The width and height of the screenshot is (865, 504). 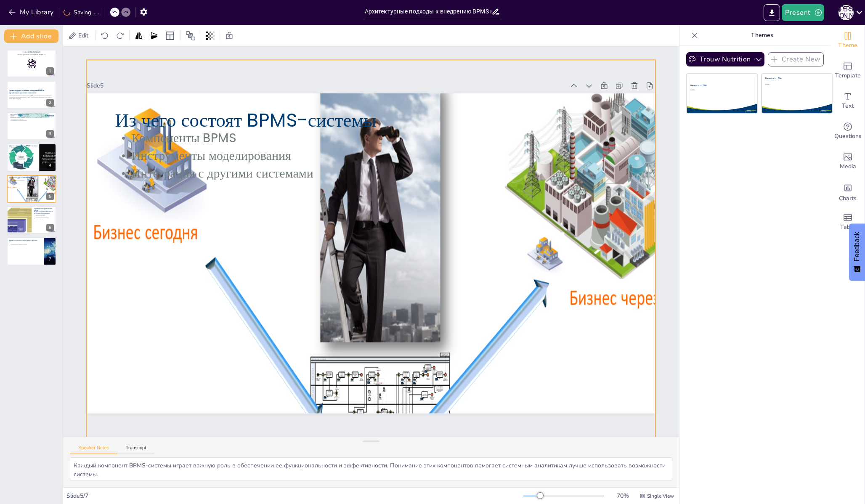 I want to click on div: Change the overall theme, so click(x=848, y=40).